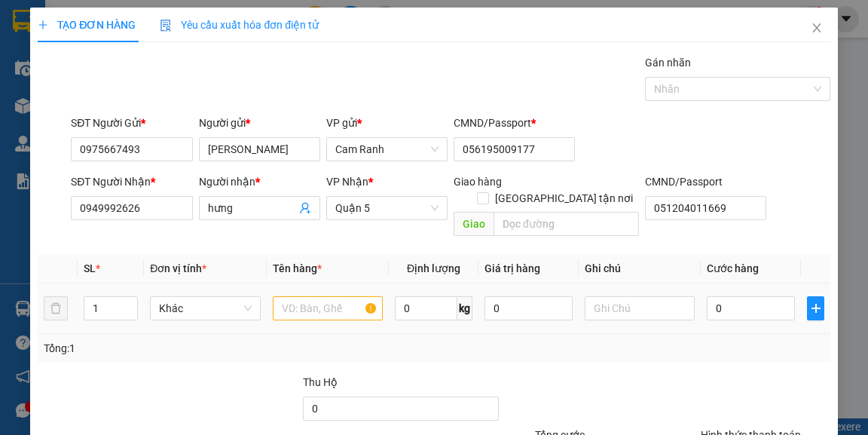 This screenshot has height=435, width=868. I want to click on button: Close, so click(817, 29).